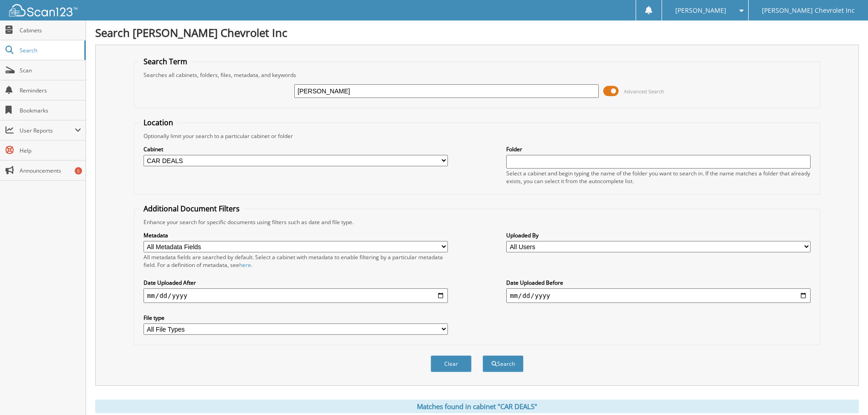 This screenshot has width=868, height=415. I want to click on div: Matches found in cabinet "CAR DEALS", so click(477, 407).